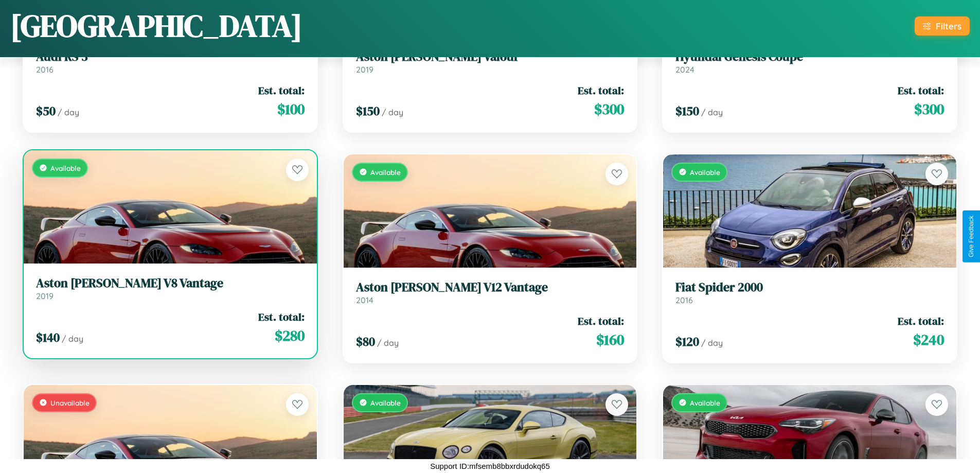 The height and width of the screenshot is (473, 980). Describe the element at coordinates (688, 341) in the screenshot. I see `span: $ 120` at that location.